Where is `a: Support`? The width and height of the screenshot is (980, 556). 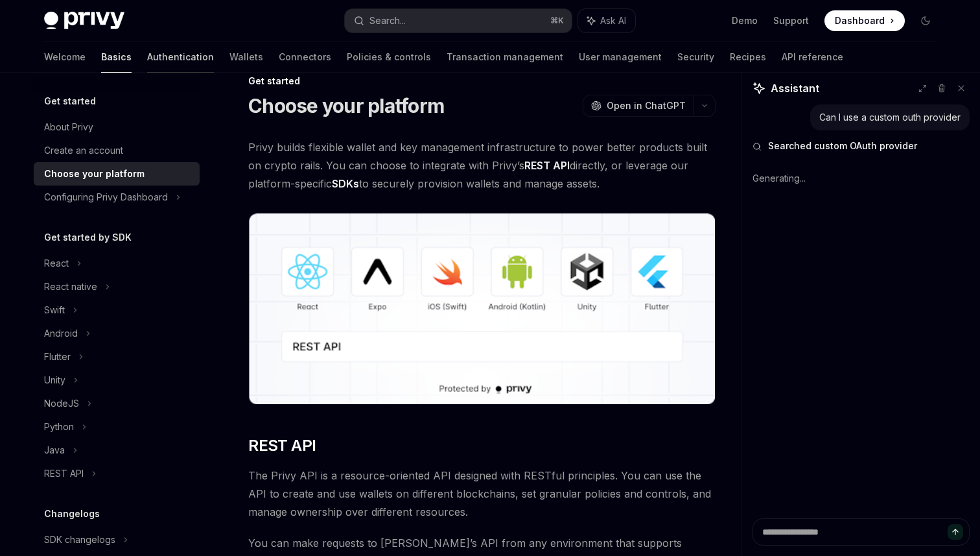
a: Support is located at coordinates (790, 21).